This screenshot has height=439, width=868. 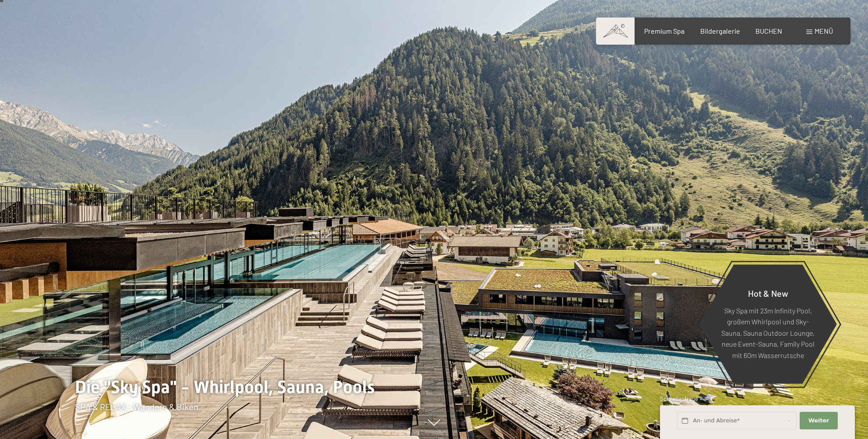 I want to click on span: Premium Spa, so click(x=664, y=30).